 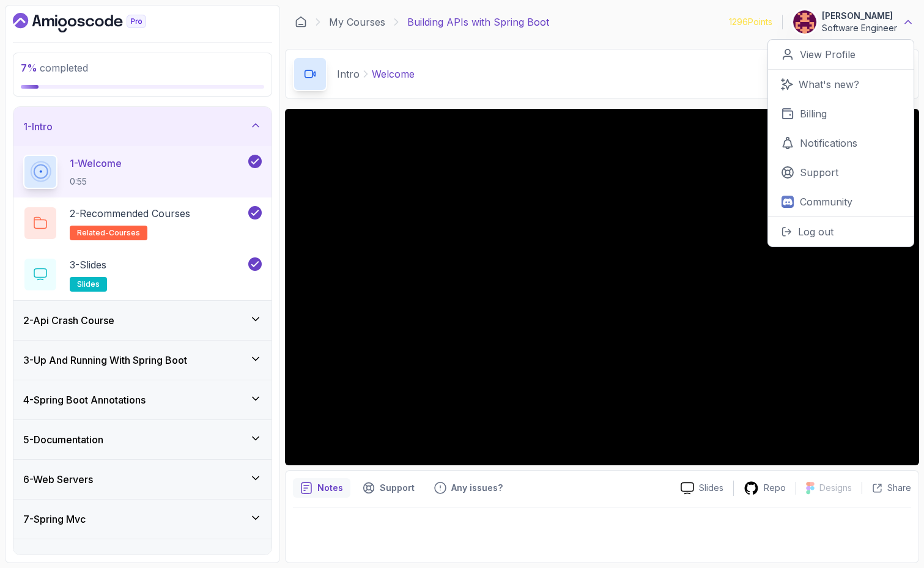 I want to click on a: Notifications, so click(x=841, y=143).